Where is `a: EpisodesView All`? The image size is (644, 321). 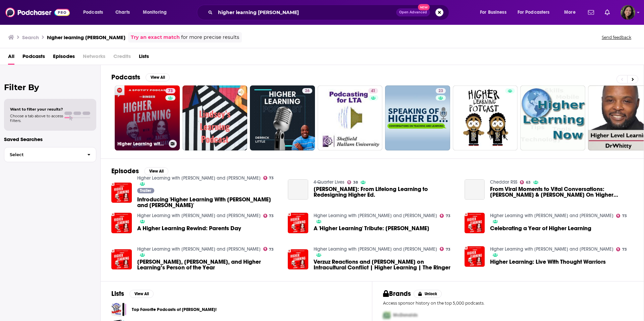
a: EpisodesView All is located at coordinates (140, 171).